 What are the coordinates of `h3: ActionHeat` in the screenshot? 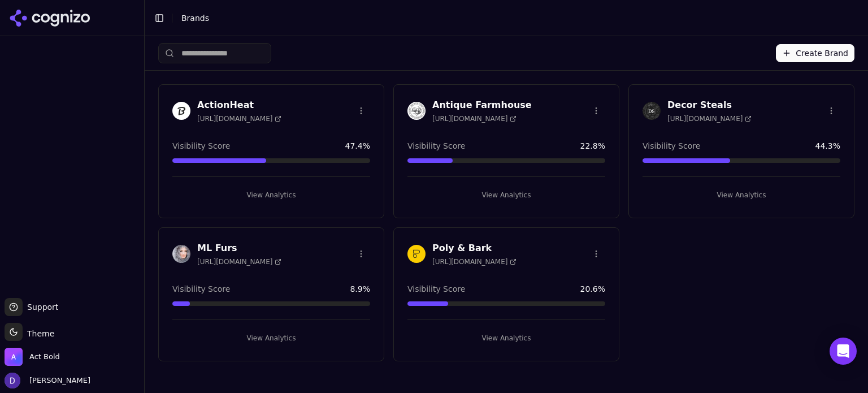 It's located at (239, 105).